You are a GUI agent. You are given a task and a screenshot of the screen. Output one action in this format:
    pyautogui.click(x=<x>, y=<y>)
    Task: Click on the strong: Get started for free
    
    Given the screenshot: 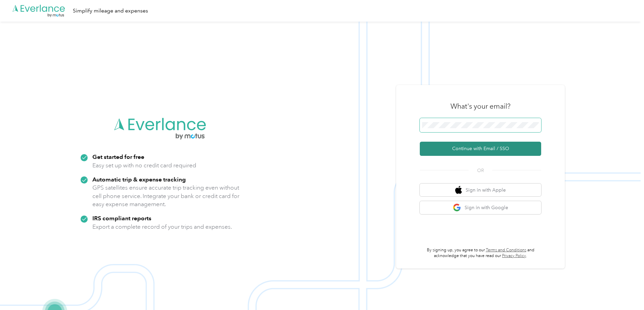 What is the action you would take?
    pyautogui.click(x=118, y=157)
    